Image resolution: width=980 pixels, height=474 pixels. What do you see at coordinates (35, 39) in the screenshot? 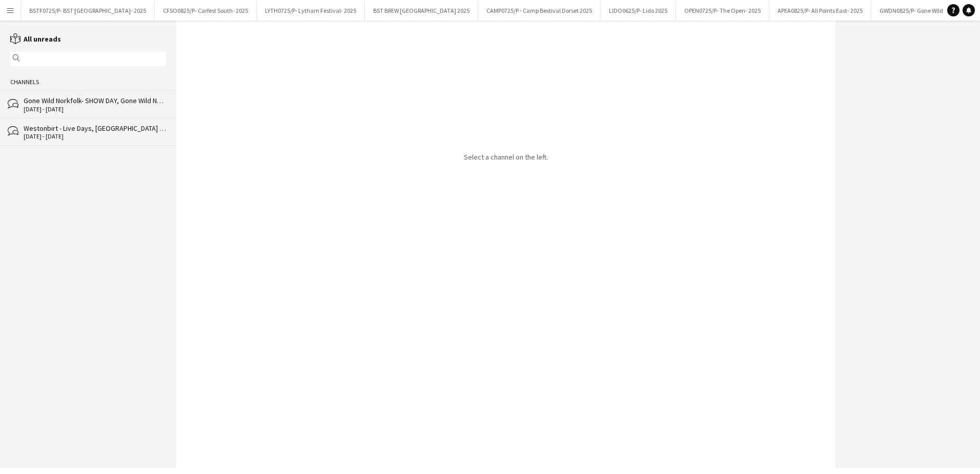
I see `a: All unreads` at bounding box center [35, 39].